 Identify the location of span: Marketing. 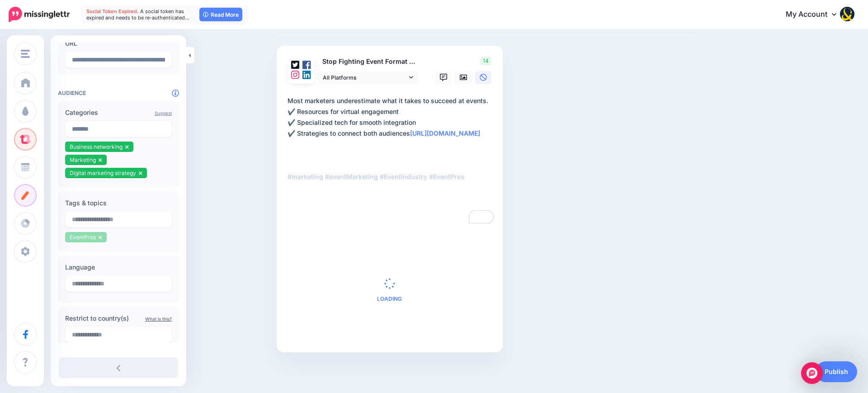
(83, 160).